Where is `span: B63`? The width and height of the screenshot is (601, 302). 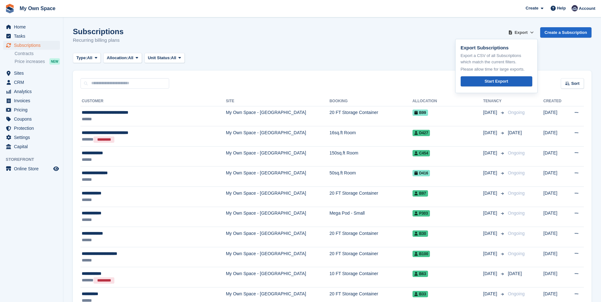
span: B63 is located at coordinates (420, 274).